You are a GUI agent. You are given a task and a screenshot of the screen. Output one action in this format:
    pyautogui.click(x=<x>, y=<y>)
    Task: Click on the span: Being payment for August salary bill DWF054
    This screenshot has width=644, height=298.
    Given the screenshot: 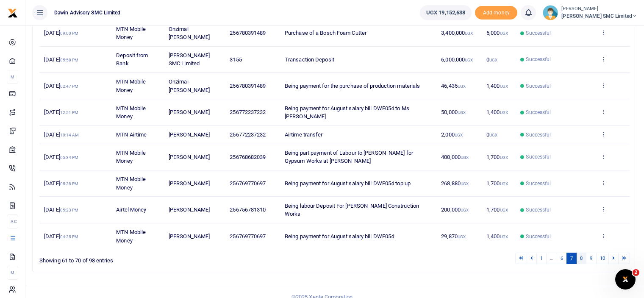 What is the action you would take?
    pyautogui.click(x=339, y=235)
    